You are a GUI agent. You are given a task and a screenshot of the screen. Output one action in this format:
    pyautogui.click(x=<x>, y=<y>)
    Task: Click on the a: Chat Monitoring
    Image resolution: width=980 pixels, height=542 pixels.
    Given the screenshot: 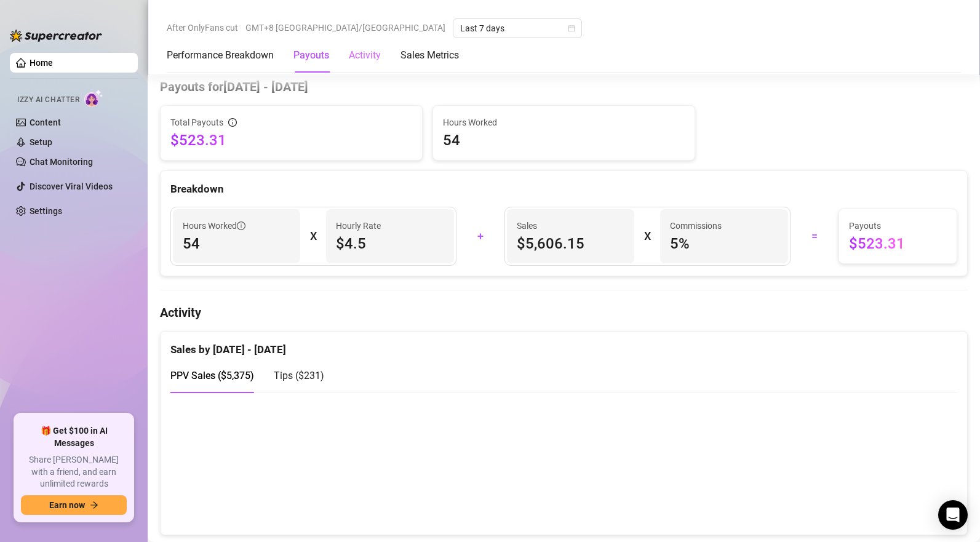 What is the action you would take?
    pyautogui.click(x=61, y=162)
    